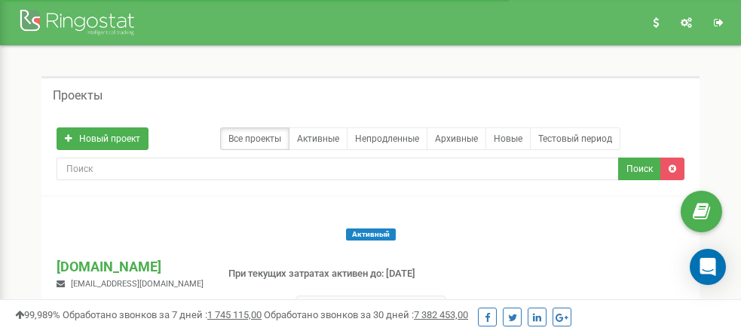 The height and width of the screenshot is (334, 741). I want to click on a: Активные, so click(318, 139).